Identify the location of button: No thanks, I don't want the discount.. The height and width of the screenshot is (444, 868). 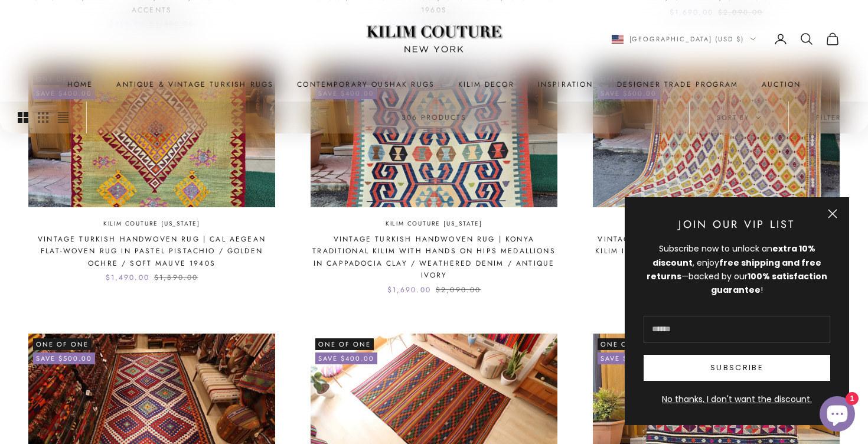
(737, 399).